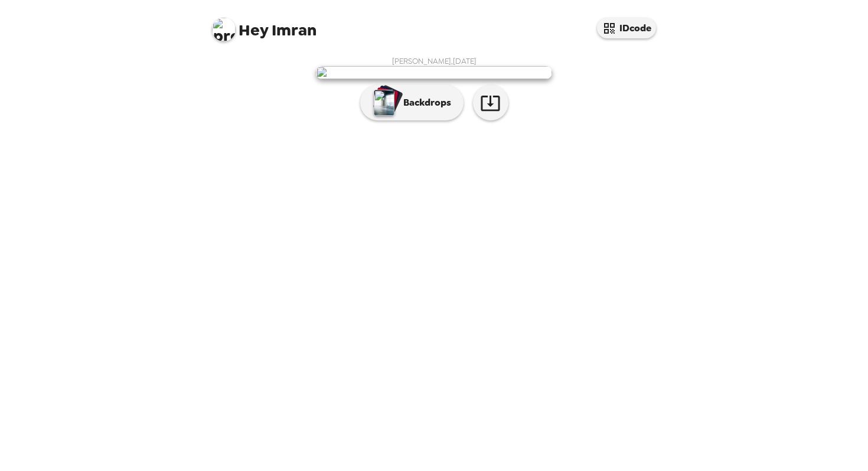  I want to click on p: Backdrops, so click(424, 102).